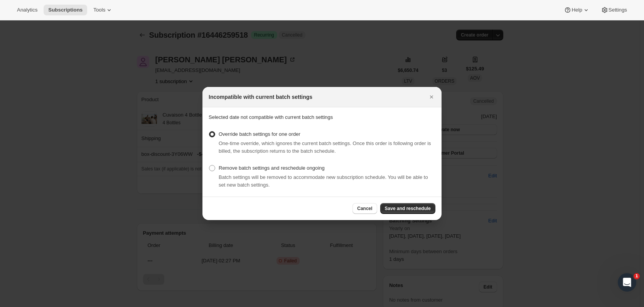  Describe the element at coordinates (103, 10) in the screenshot. I see `button: Tools` at that location.